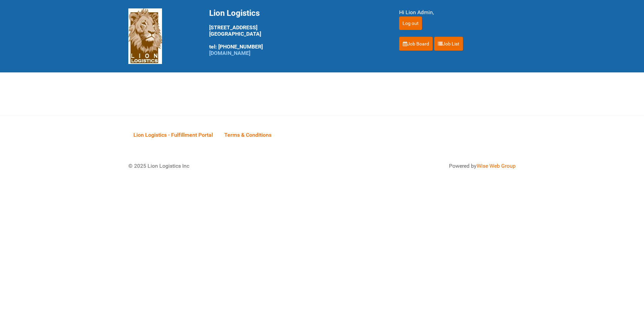 Image resolution: width=644 pixels, height=324 pixels. What do you see at coordinates (496, 166) in the screenshot?
I see `a: Wise Web Group` at bounding box center [496, 166].